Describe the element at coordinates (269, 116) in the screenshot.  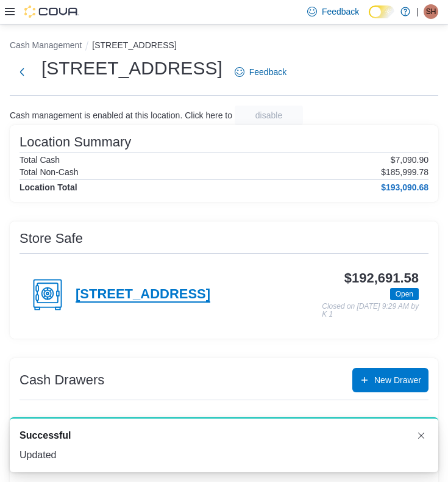
I see `span: disable` at that location.